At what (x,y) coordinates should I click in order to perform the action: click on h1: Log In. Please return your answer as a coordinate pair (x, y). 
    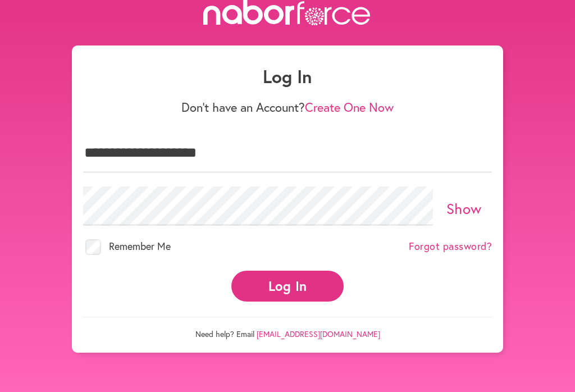
    Looking at the image, I should click on (288, 76).